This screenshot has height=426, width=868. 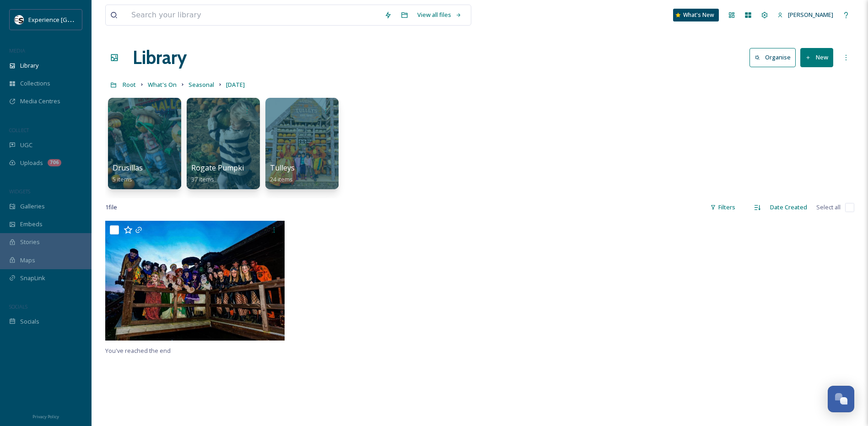 What do you see at coordinates (36, 83) in the screenshot?
I see `span: Collections` at bounding box center [36, 83].